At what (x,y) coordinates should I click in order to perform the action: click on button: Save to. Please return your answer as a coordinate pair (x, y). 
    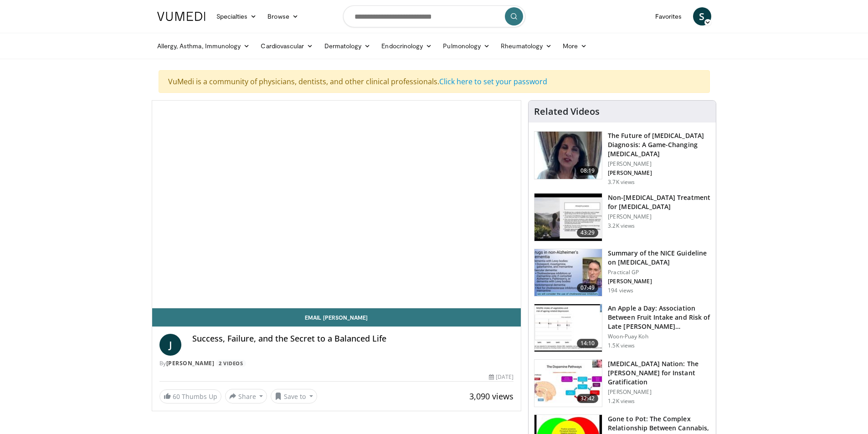
    Looking at the image, I should click on (294, 396).